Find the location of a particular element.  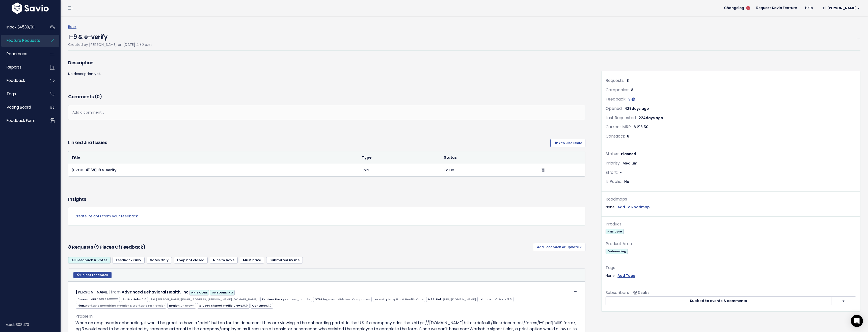

span: Hospital & Health Care is located at coordinates (406, 299).